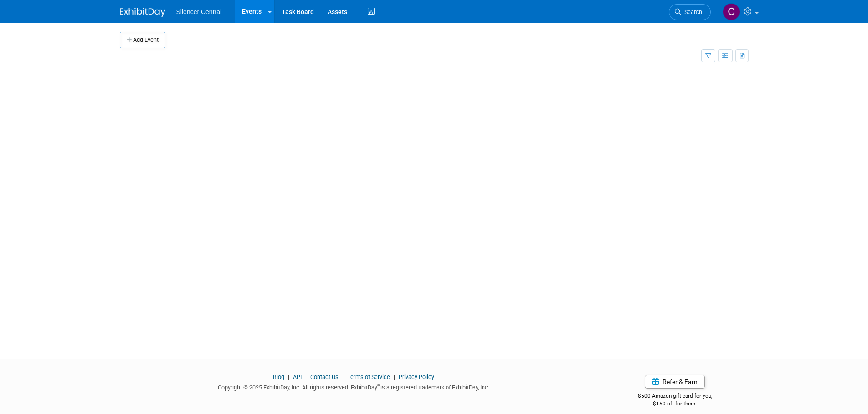  I want to click on a: Terms of Service, so click(369, 377).